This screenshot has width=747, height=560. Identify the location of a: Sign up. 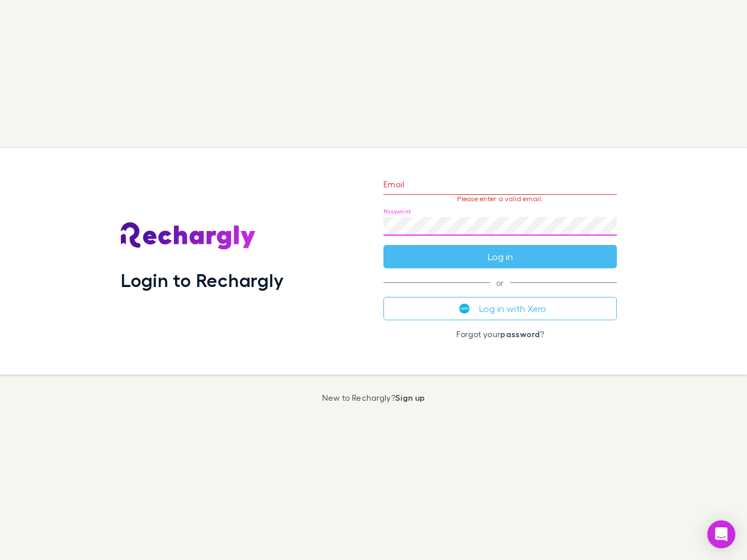
(410, 397).